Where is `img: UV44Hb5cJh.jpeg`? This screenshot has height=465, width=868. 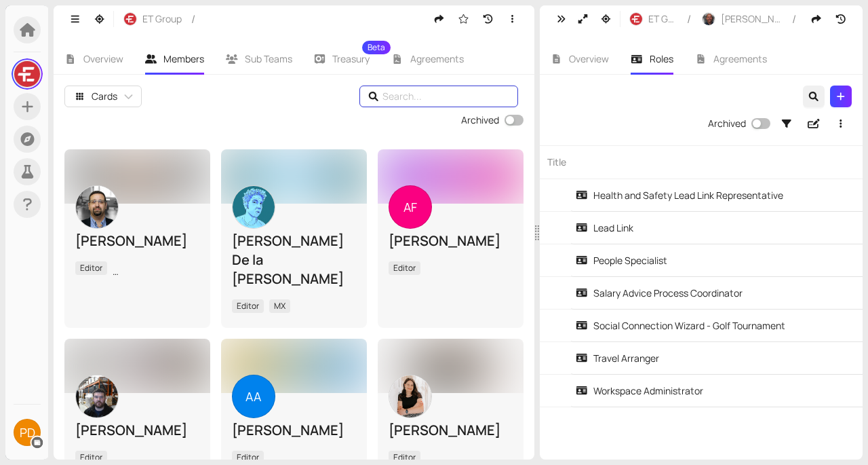 img: UV44Hb5cJh.jpeg is located at coordinates (709, 19).